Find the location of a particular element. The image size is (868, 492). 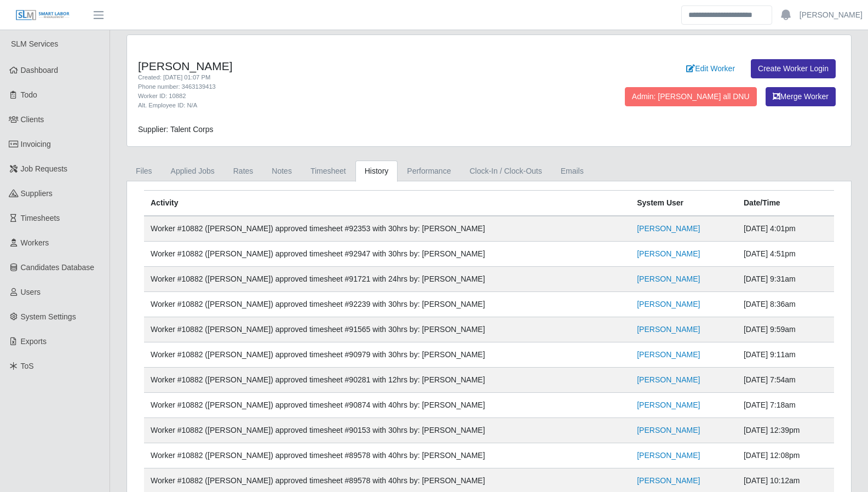

span: Candidates Database is located at coordinates (57, 268).